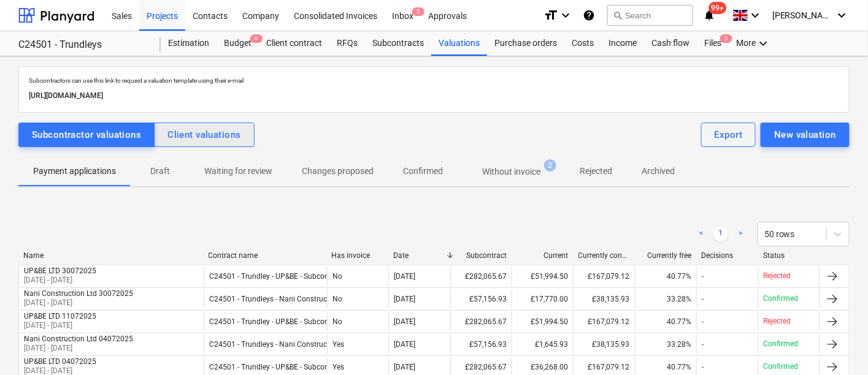 The width and height of the screenshot is (868, 375). I want to click on i: Knowledge base, so click(589, 15).